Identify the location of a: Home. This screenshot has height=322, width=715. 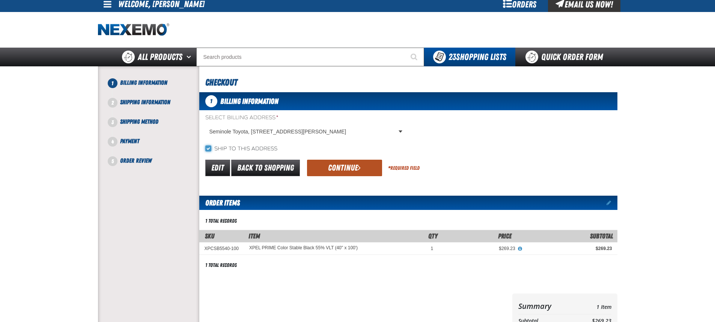
(134, 30).